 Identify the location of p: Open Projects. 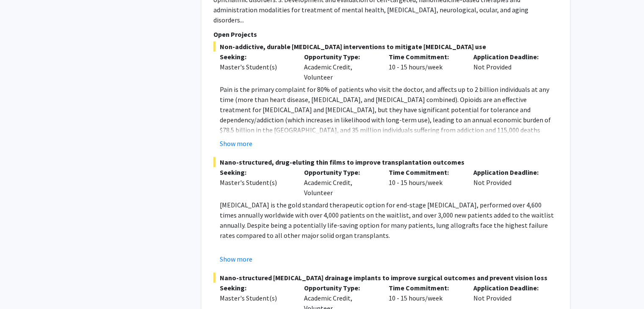
(386, 34).